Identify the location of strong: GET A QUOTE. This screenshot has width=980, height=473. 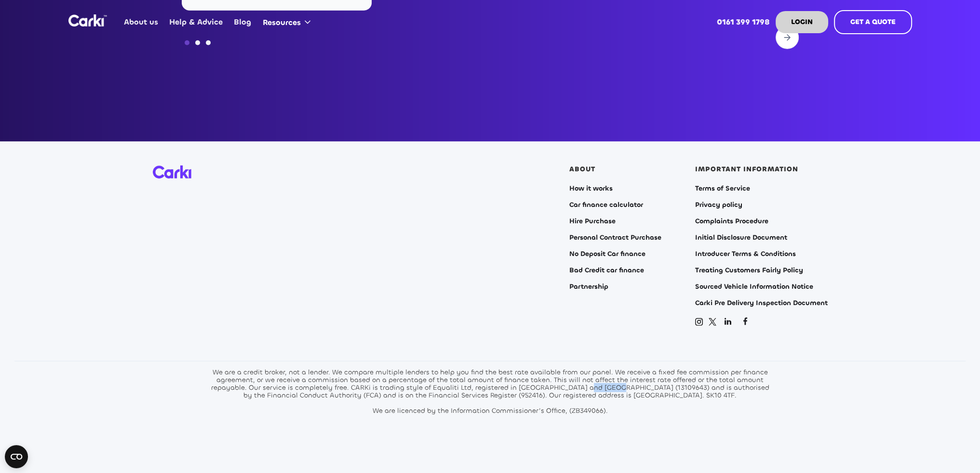
(873, 21).